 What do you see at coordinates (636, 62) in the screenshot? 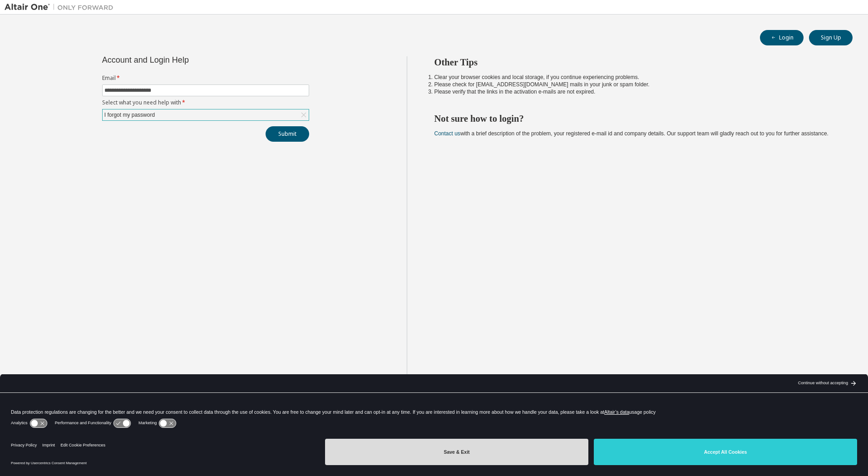
I see `h2: Other Tips` at bounding box center [636, 62].